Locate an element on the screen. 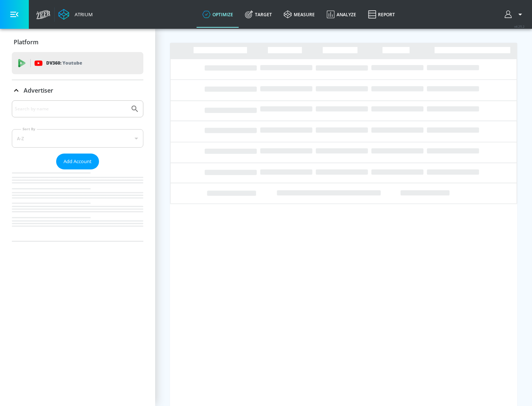 Image resolution: width=532 pixels, height=406 pixels. p: Advertiser is located at coordinates (38, 90).